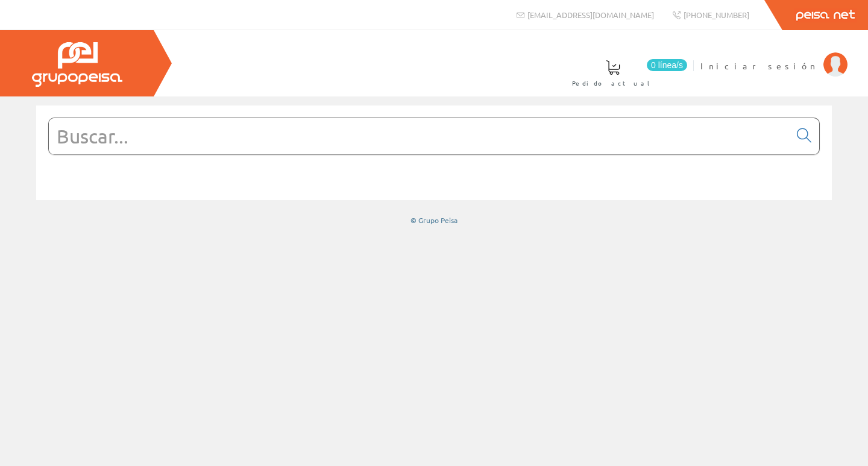  What do you see at coordinates (774, 55) in the screenshot?
I see `a: Iniciar sesión` at bounding box center [774, 55].